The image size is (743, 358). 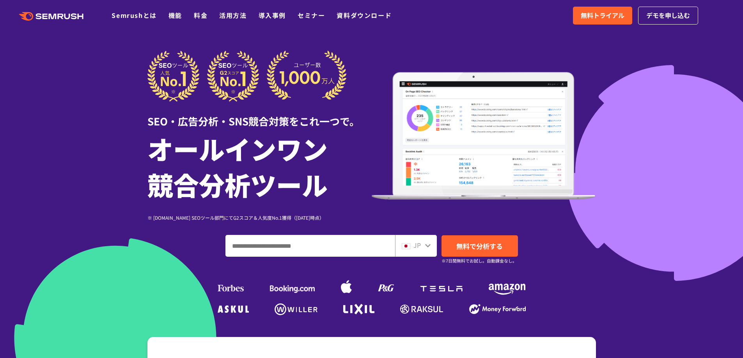 I want to click on span: 無料トライアル, so click(x=602, y=16).